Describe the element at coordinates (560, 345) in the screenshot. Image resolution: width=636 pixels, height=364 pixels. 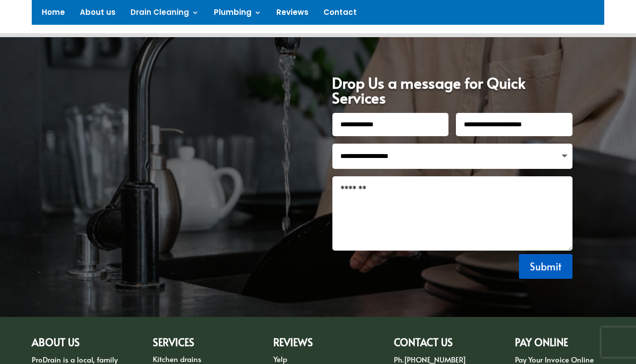
I see `h2: PAY ONLINE` at that location.